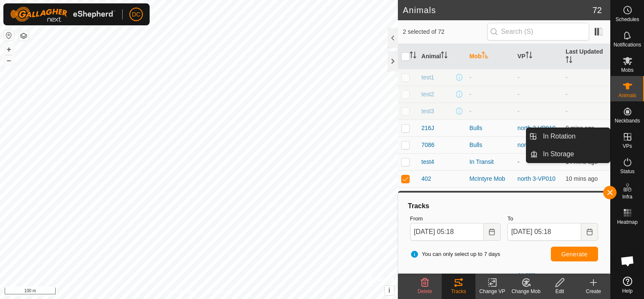  I want to click on span: Animals, so click(627, 96).